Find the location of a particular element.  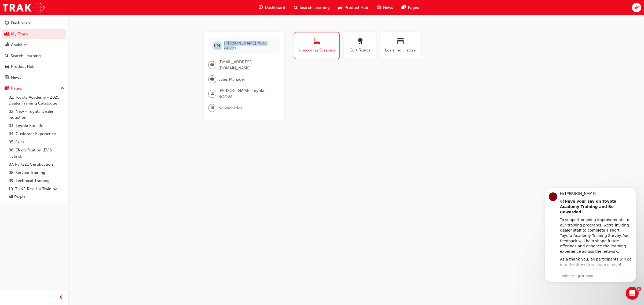

span: Certificates is located at coordinates (360, 50).